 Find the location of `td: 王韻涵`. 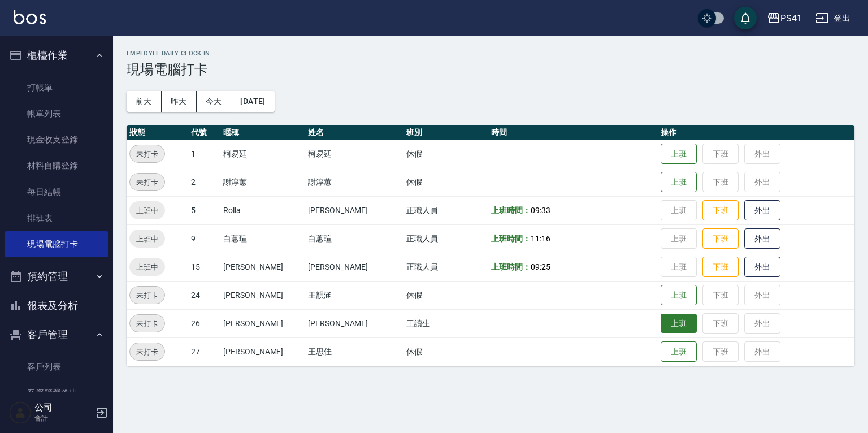

td: 王韻涵 is located at coordinates (354, 295).